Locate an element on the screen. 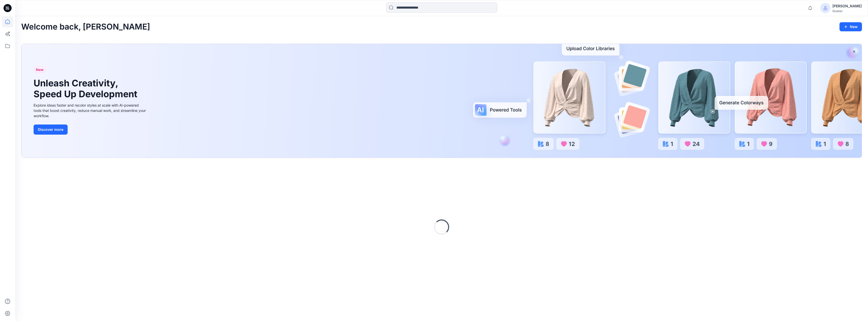 This screenshot has width=868, height=321. span: New is located at coordinates (39, 69).